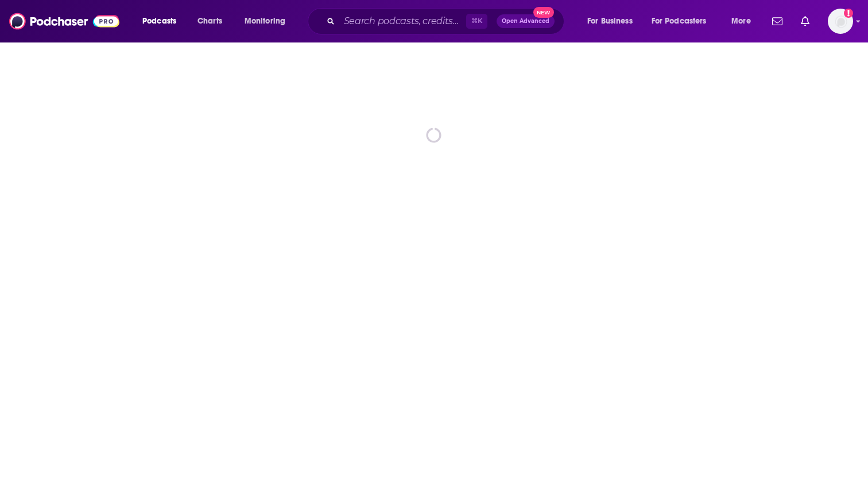 The image size is (868, 492). What do you see at coordinates (841, 21) in the screenshot?
I see `span: Logged in as cmand-s` at bounding box center [841, 21].